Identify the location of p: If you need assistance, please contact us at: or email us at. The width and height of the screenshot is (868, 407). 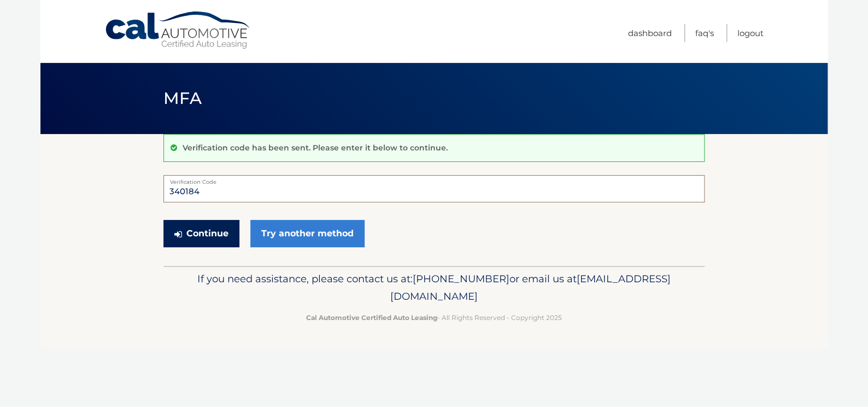
(434, 288).